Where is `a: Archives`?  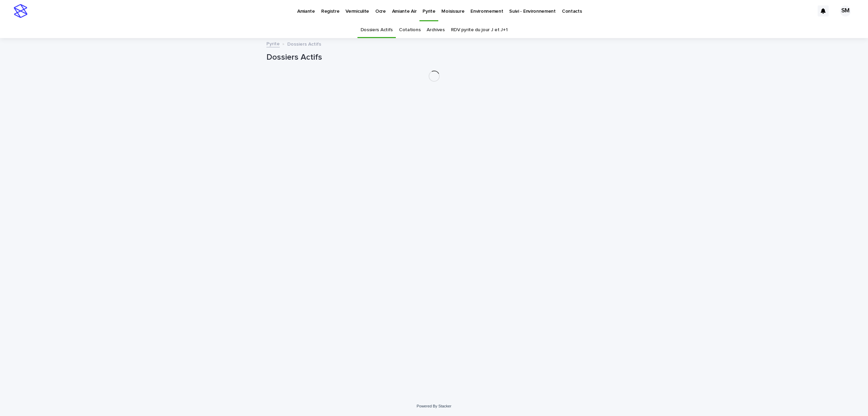
a: Archives is located at coordinates (436, 30).